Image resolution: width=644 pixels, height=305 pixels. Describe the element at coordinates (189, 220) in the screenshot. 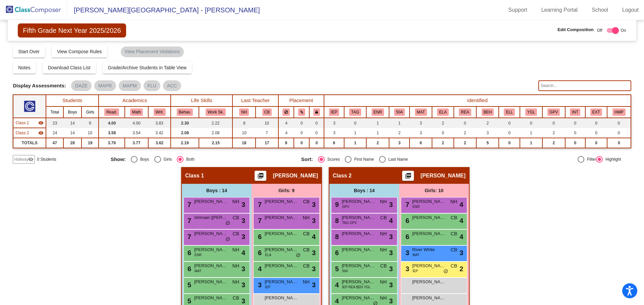

I see `span: 7` at that location.